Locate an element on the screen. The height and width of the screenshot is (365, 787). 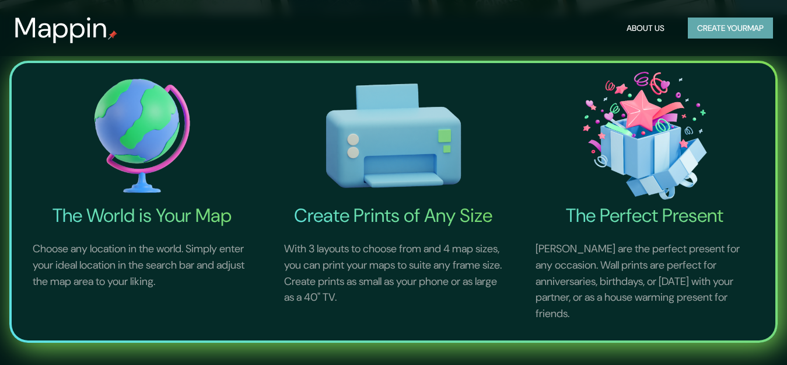
h3: Mappin is located at coordinates (61, 28).